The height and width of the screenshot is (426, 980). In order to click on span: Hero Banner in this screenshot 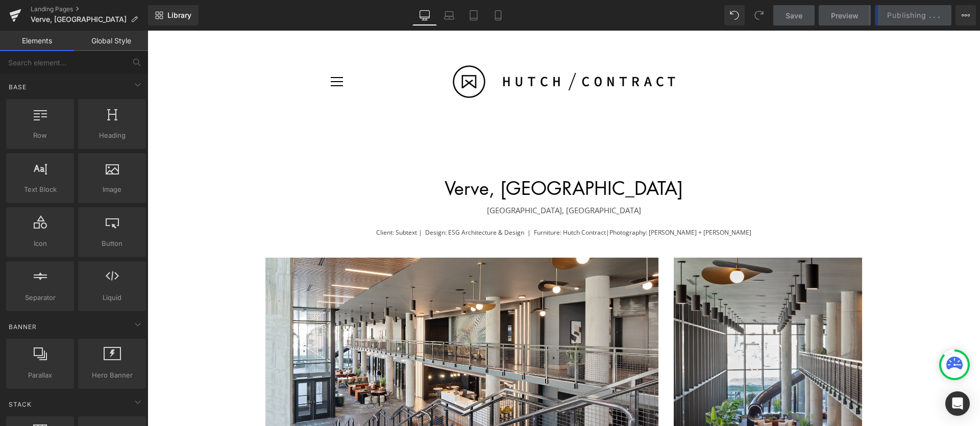, I will do `click(112, 375)`.